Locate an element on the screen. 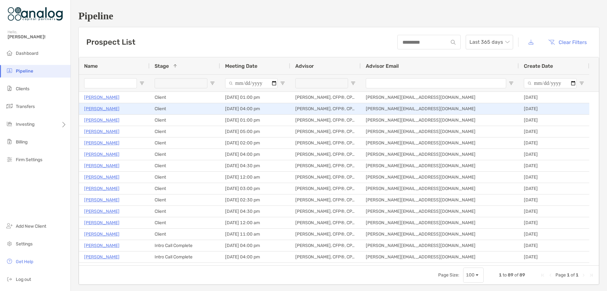  img: settings icon is located at coordinates (9, 243).